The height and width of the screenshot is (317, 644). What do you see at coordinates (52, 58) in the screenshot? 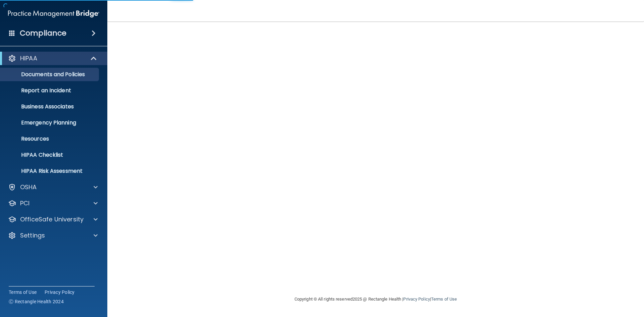
I see `a: HIPAA` at bounding box center [52, 58].